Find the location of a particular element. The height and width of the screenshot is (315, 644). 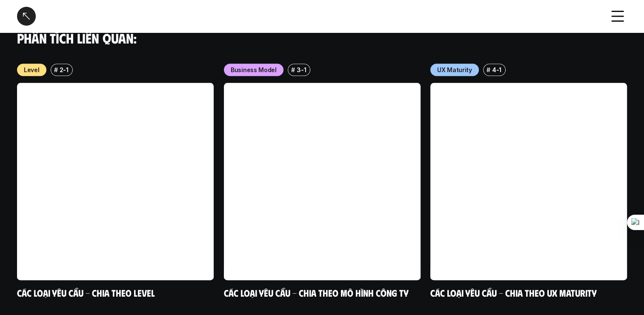

a: Các loại yêu cầu - Chia theo level is located at coordinates (86, 291).